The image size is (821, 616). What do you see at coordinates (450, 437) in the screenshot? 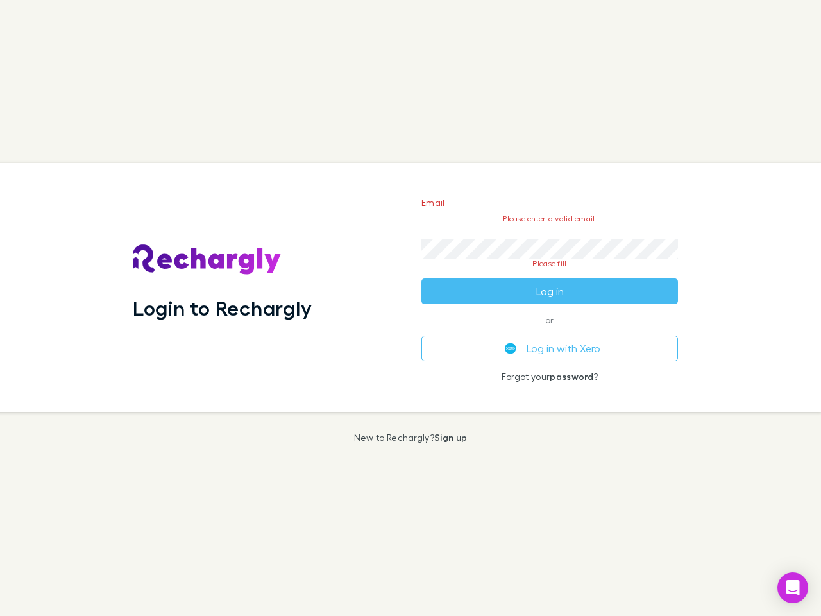
I see `a: Sign up` at bounding box center [450, 437].